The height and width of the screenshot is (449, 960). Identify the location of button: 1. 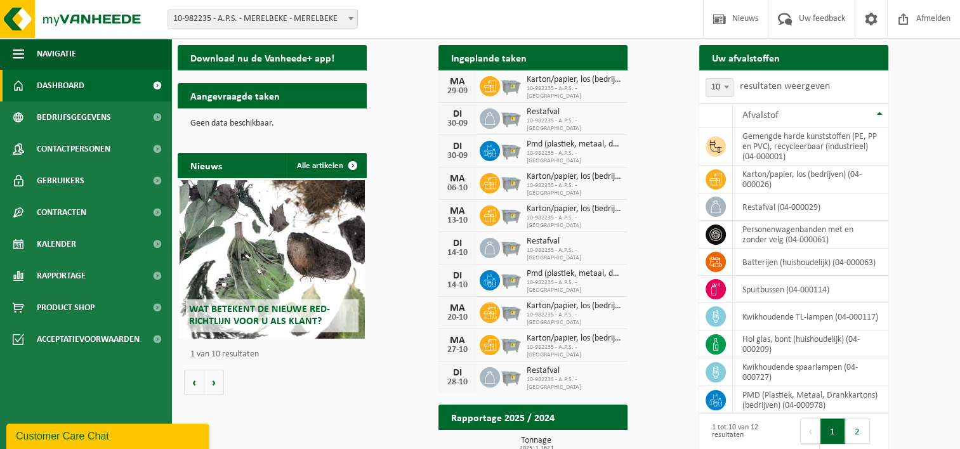
(833, 432).